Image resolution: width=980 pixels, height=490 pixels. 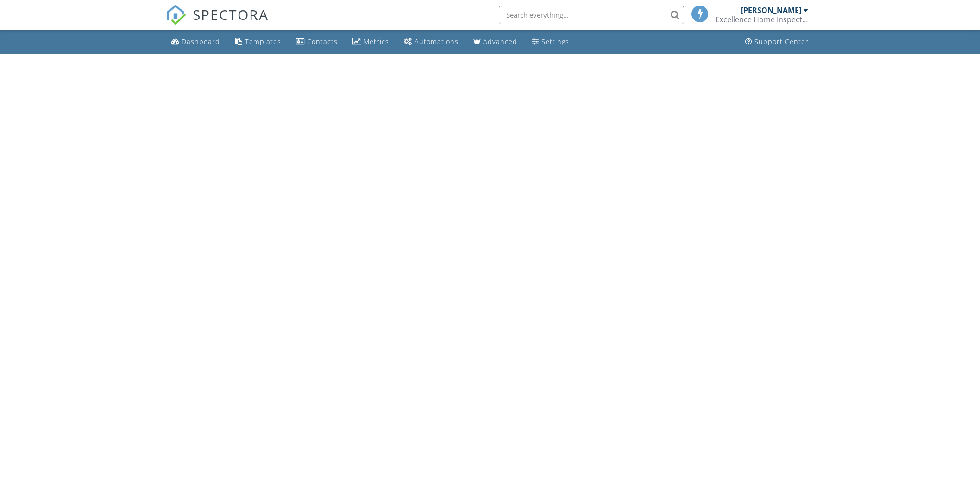 I want to click on div: Excellence Home Inspections LLC, so click(x=762, y=20).